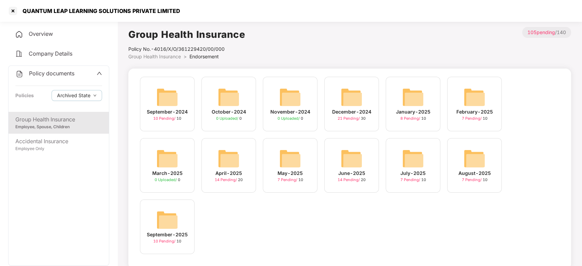  I want to click on div: QUANTUM LEAP LEARNING SOLUTIONS PRIVATE LIMITED, so click(99, 11).